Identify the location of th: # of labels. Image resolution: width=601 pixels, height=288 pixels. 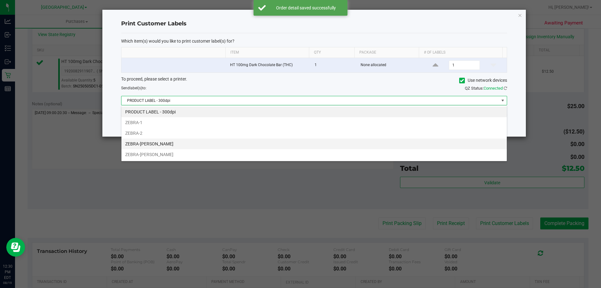
(461, 53).